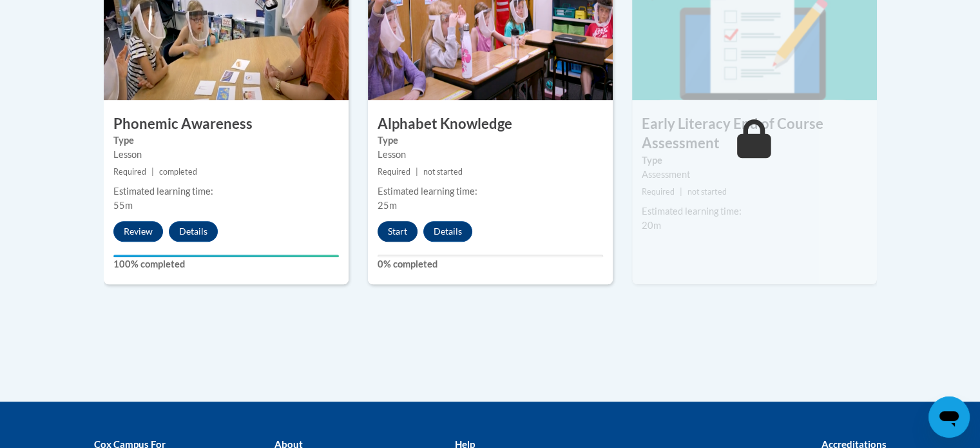  I want to click on button: Review, so click(138, 232).